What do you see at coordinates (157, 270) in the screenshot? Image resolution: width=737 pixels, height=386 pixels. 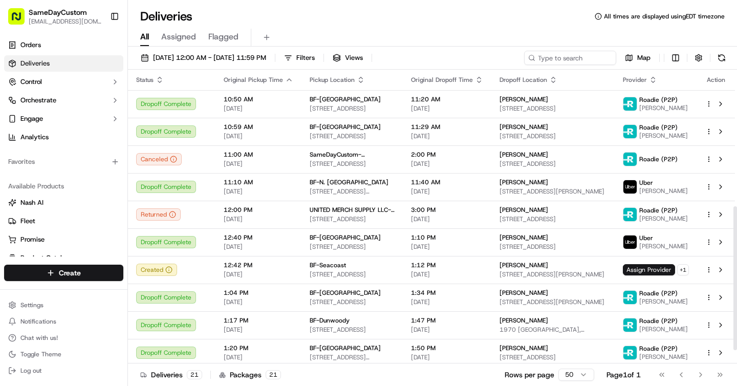 I see `div: Created` at bounding box center [157, 270].